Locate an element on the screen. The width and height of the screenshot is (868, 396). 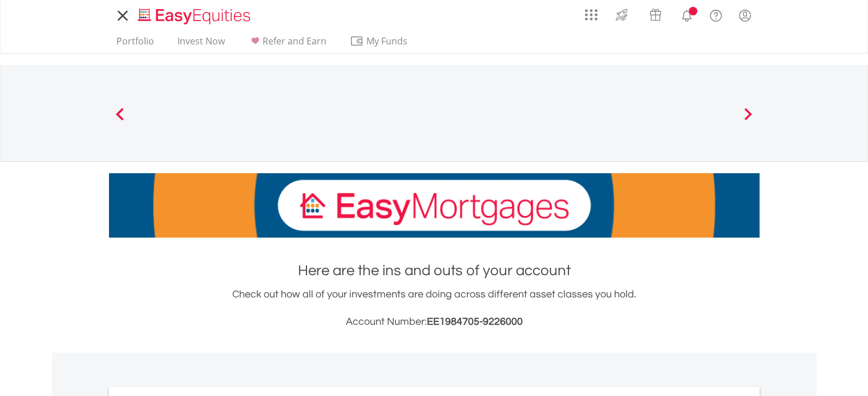
h3: Account Number: is located at coordinates (434, 322).